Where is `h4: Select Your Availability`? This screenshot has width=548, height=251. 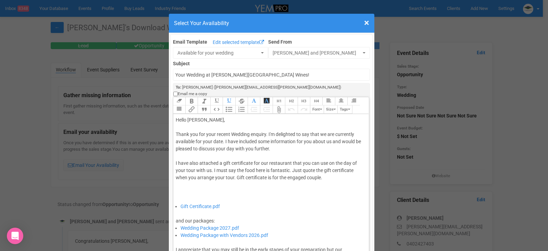 h4: Select Your Availability is located at coordinates (272, 23).